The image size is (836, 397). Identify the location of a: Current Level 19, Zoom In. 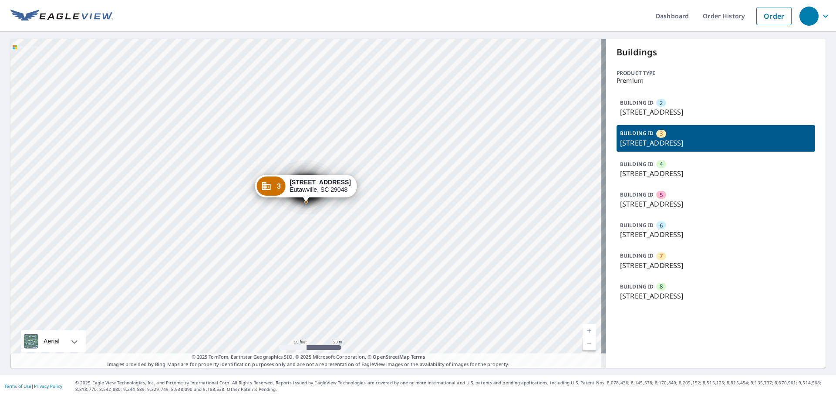
(589, 331).